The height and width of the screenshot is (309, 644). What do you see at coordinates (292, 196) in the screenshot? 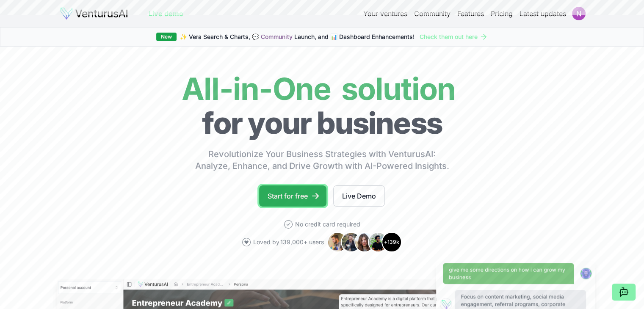
I see `a: Start for free` at bounding box center [292, 196].